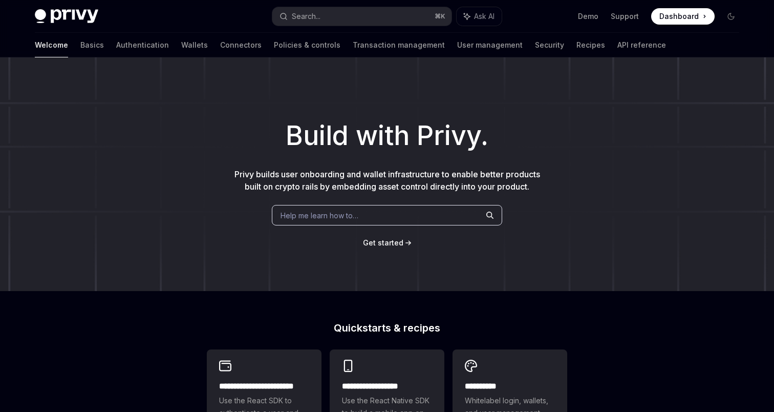 This screenshot has width=774, height=412. What do you see at coordinates (490, 45) in the screenshot?
I see `a: User management` at bounding box center [490, 45].